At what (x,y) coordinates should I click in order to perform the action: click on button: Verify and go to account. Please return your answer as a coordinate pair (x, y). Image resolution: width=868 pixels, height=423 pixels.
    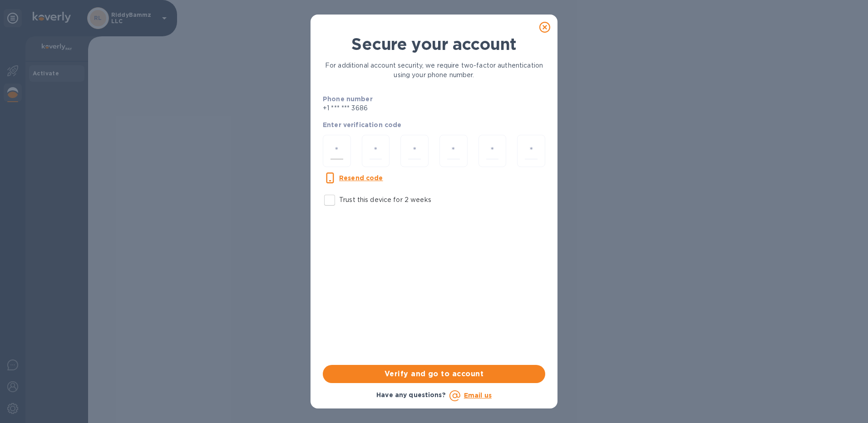
    Looking at the image, I should click on (434, 374).